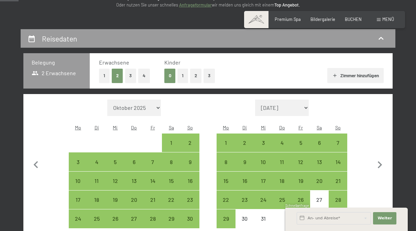 The image size is (416, 231). I want to click on div: Mon Dec 01 2025, so click(226, 143).